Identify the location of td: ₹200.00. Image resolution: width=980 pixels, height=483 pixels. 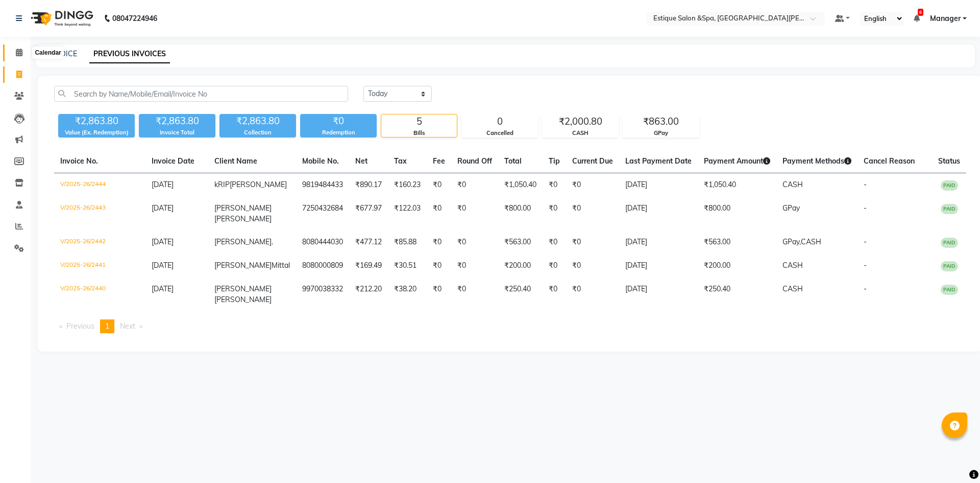
(521, 266).